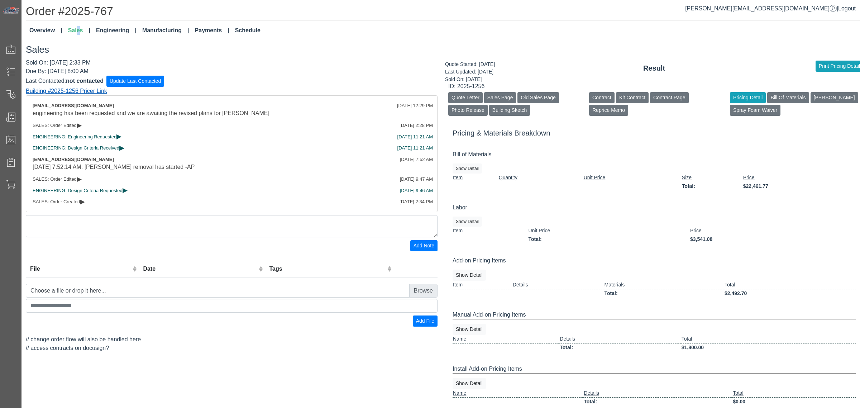 Image resolution: width=860 pixels, height=408 pixels. What do you see at coordinates (609, 110) in the screenshot?
I see `button: Reprice Memo` at bounding box center [609, 110].